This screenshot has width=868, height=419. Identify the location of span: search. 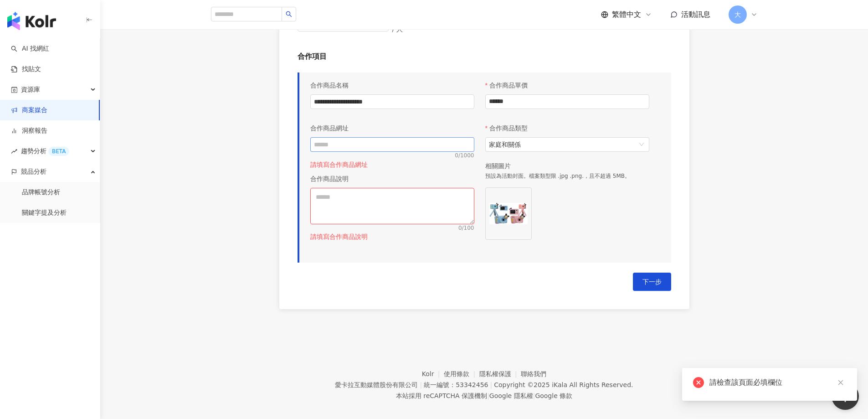
(289, 14).